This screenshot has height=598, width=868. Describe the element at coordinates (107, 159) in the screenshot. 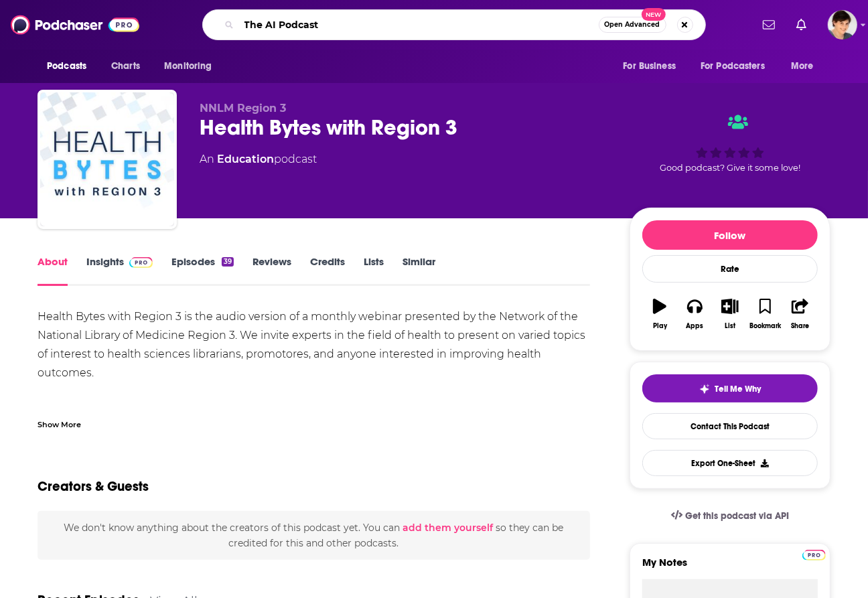

I see `img: Health Bytes with Region 3` at that location.